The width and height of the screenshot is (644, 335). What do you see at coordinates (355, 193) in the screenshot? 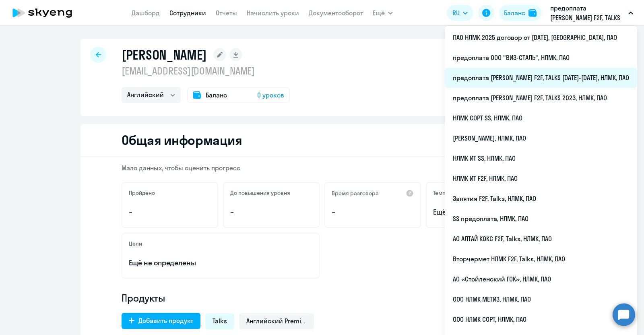
I see `h5: Время разговора` at bounding box center [355, 193].